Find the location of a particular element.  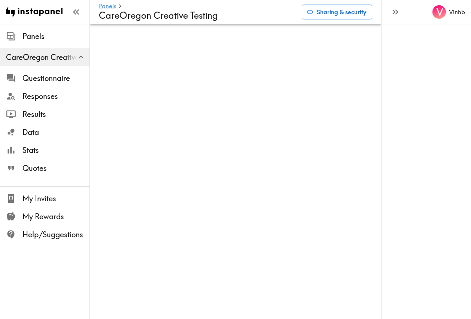

span: Responses is located at coordinates (56, 96).